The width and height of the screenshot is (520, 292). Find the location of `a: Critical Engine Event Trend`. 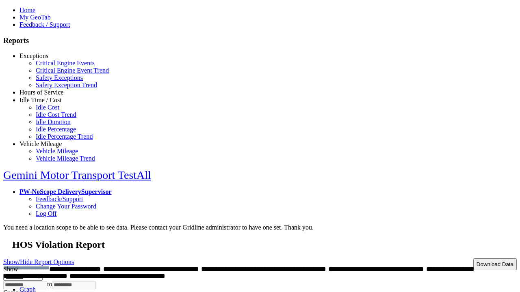

a: Critical Engine Event Trend is located at coordinates (72, 70).